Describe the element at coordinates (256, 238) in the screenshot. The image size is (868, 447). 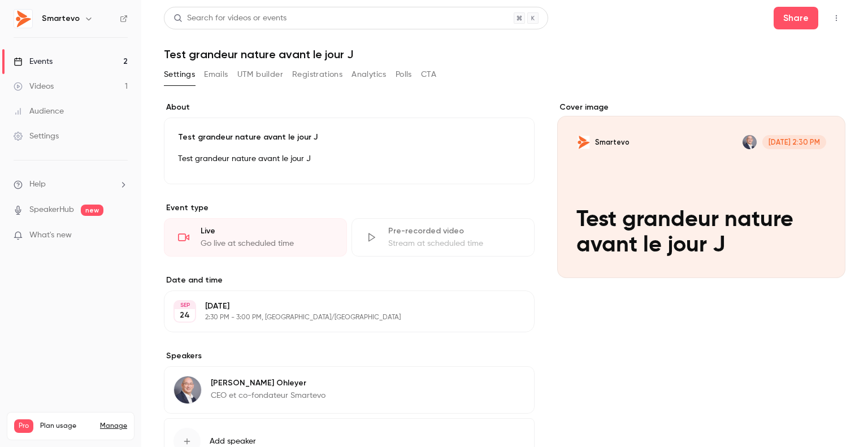
I see `div: LiveGo live at scheduled time` at that location.